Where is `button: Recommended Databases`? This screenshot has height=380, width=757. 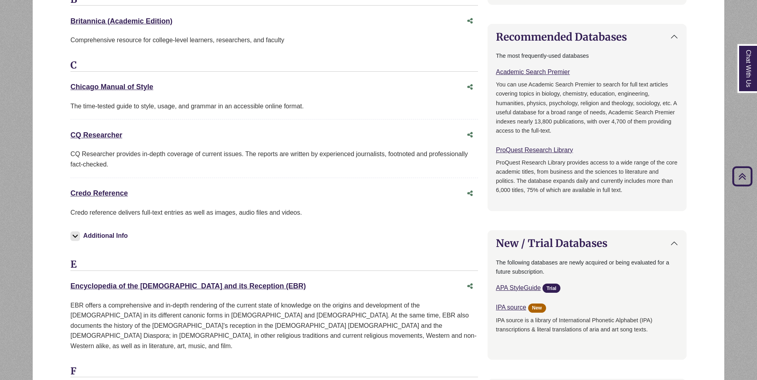
button: Recommended Databases is located at coordinates (587, 37).